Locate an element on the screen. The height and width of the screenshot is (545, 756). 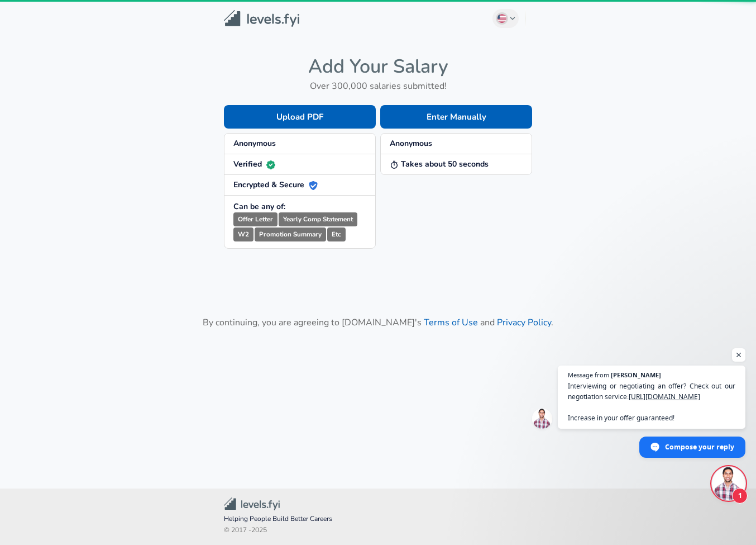
strong: Verified is located at coordinates (254, 164).